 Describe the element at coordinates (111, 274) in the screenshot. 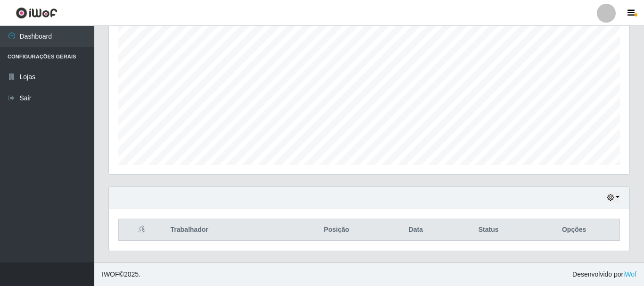

I see `span: IWOF` at that location.